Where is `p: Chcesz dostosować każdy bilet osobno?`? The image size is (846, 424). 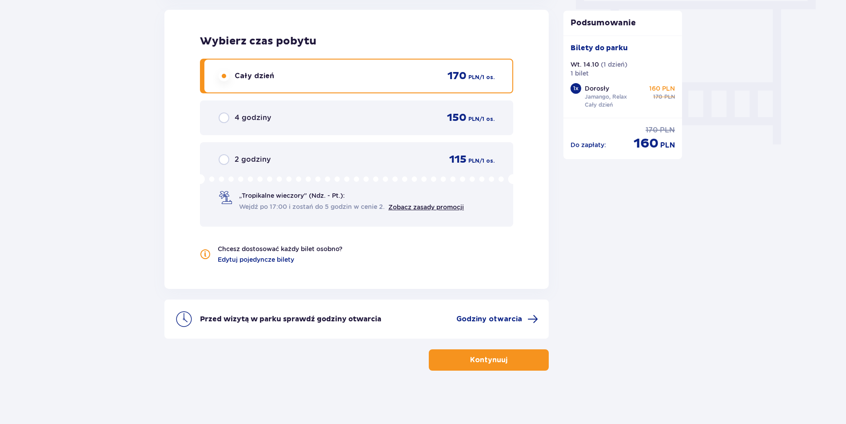
p: Chcesz dostosować każdy bilet osobno? is located at coordinates (280, 249).